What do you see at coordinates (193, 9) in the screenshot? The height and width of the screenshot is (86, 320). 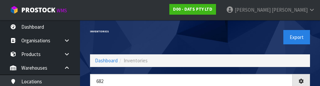 I see `strong: D00 - DATS PTY LTD` at bounding box center [193, 9].